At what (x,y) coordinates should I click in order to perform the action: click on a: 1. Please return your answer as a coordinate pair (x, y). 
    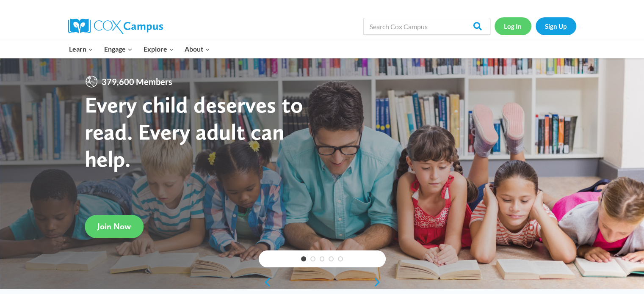
    Looking at the image, I should click on (304, 259).